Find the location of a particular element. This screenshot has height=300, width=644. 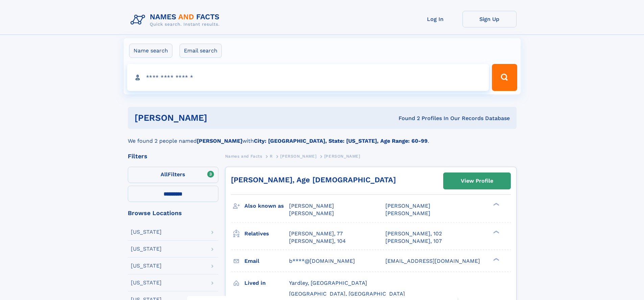

img: Logo Names and Facts is located at coordinates (176, 20).